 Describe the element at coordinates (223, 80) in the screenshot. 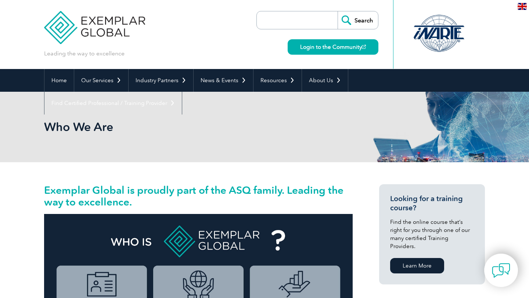

I see `a: News & Events` at that location.